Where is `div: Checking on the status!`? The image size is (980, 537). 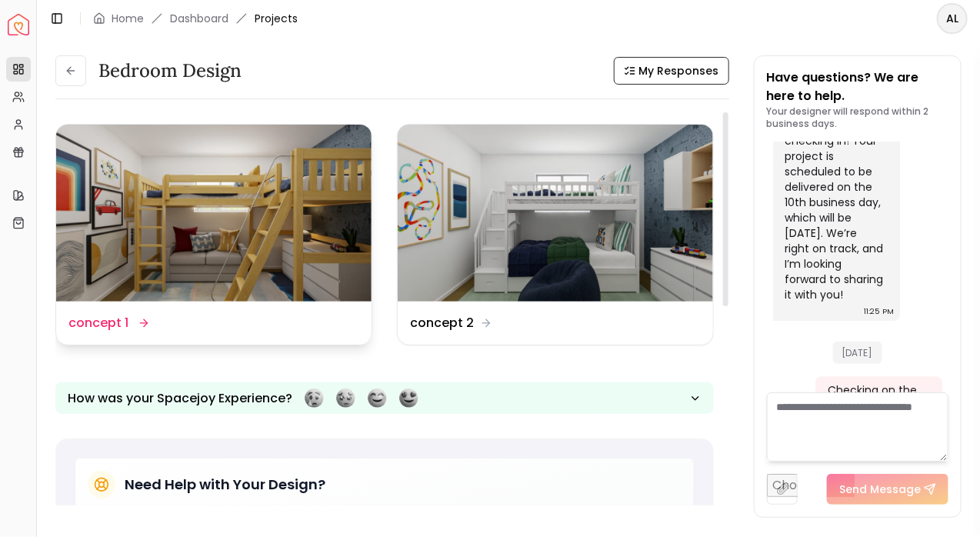
div: Checking on the status! is located at coordinates (877, 398).